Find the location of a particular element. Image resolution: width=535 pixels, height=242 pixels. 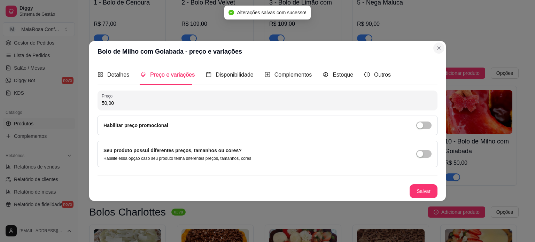

span: appstore is located at coordinates (100, 75).